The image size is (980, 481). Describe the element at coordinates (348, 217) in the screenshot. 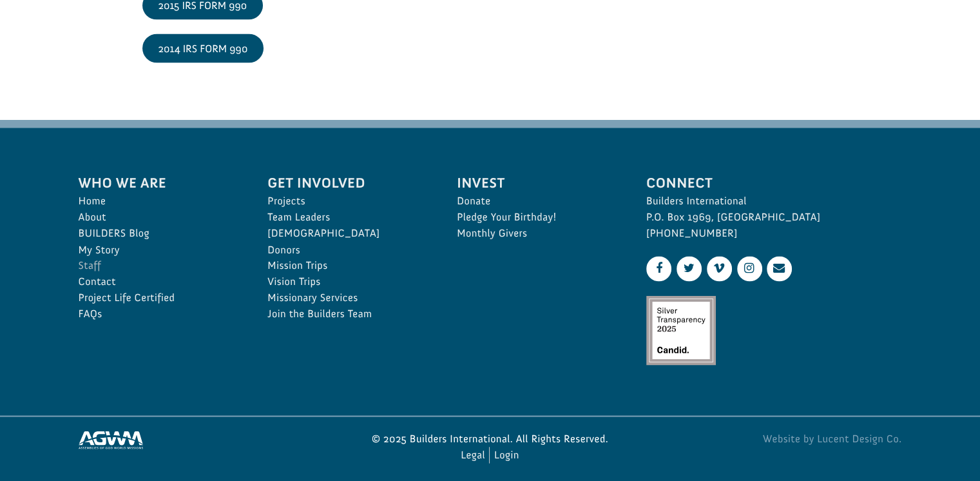

I see `a: Team Leaders` at that location.